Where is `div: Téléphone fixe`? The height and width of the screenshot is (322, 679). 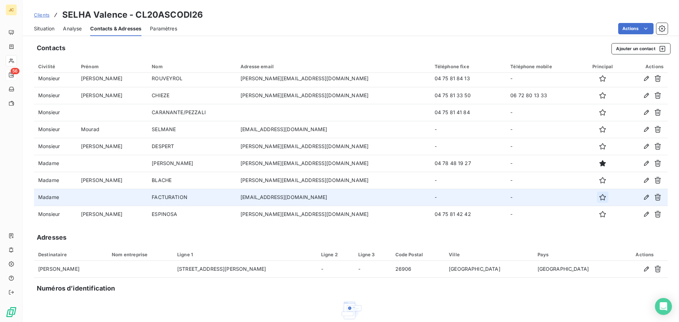 div: Téléphone fixe is located at coordinates (468, 66).